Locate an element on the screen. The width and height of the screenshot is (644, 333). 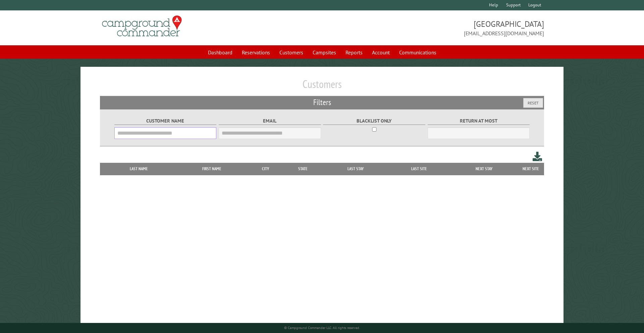
a: Communications is located at coordinates (418, 53).